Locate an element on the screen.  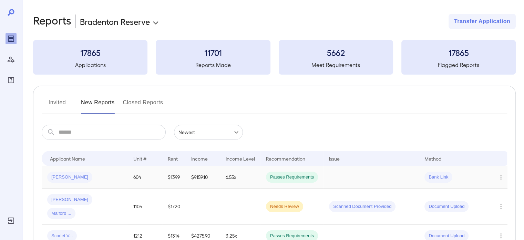
span: Malford ... is located at coordinates (61, 213).